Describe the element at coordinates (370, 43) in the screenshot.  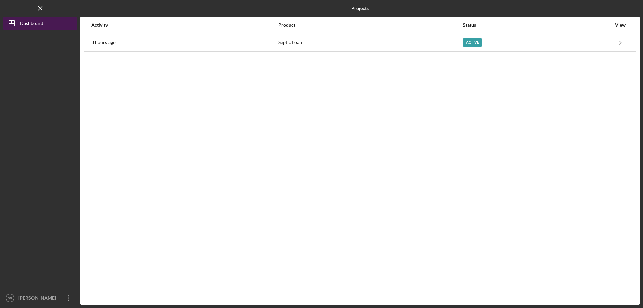
I see `div: Septic Loan` at that location.